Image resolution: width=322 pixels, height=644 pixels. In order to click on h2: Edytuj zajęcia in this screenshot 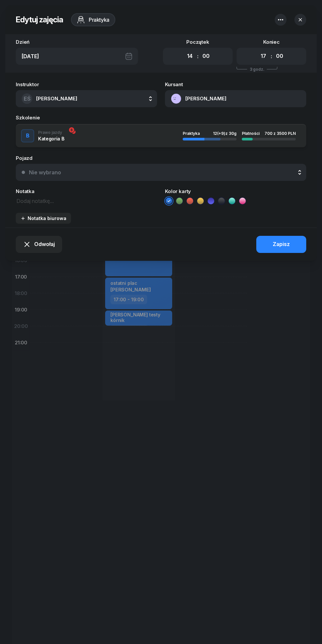, I will do `click(39, 20)`.